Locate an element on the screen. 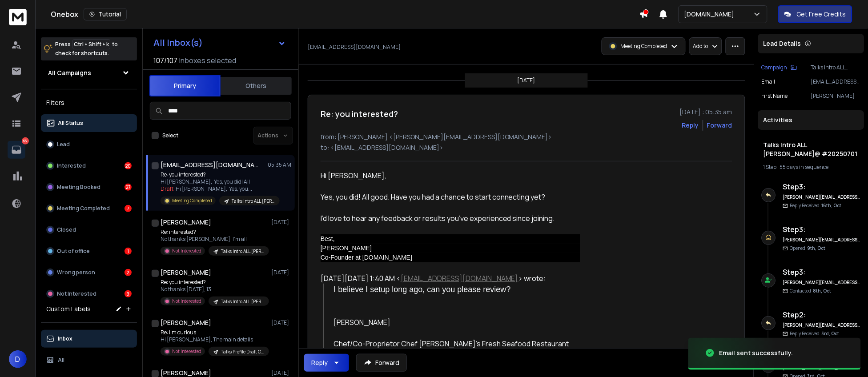  h3: Custom Labels is located at coordinates (69, 309).